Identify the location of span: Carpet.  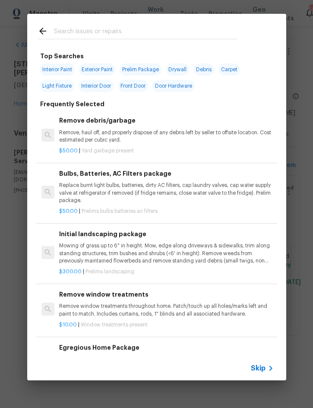
(229, 69).